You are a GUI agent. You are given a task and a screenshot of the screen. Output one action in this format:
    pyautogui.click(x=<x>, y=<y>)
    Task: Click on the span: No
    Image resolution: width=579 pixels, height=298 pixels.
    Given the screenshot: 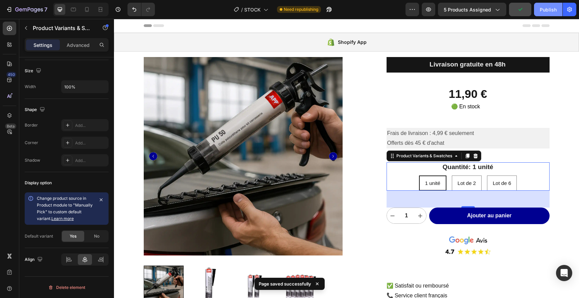 What is the action you would take?
    pyautogui.click(x=97, y=237)
    